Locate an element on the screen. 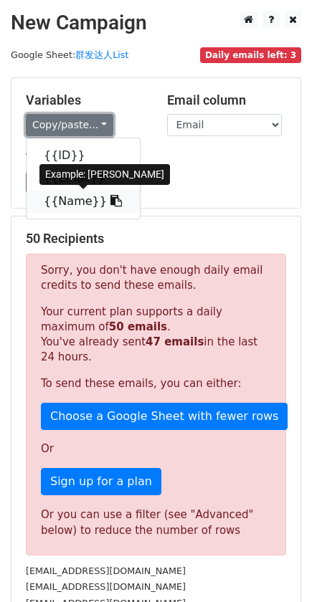  div: Chat Widget is located at coordinates (276, 568).